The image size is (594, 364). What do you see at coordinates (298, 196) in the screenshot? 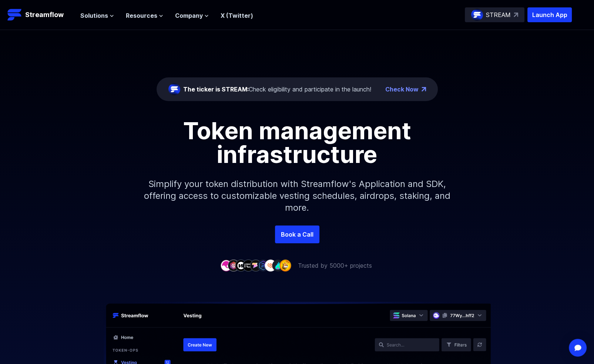
I see `p: Simplify your token distribution with Streamflow's Application and SDK, offering access to custom...` at bounding box center [298, 196].